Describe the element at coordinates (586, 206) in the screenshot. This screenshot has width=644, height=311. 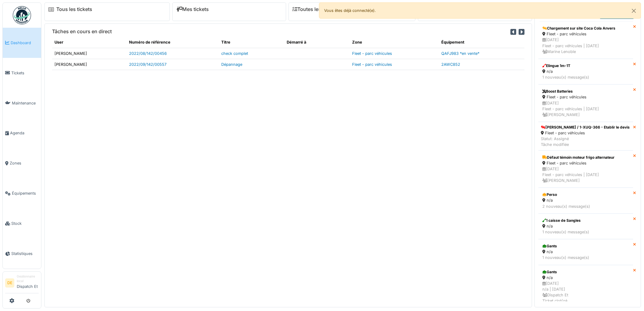
I see `div: 2 nouveau(x) message(s)` at that location.